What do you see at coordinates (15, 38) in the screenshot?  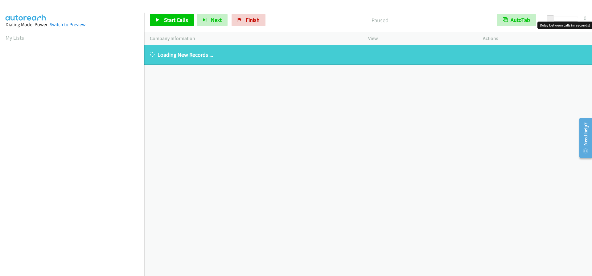 I see `a: My Lists` at bounding box center [15, 38].